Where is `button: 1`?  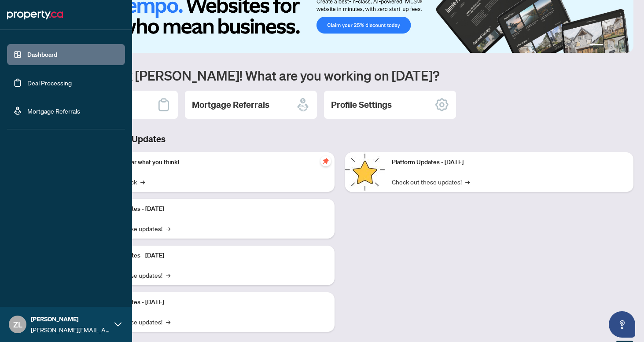
button: 1 is located at coordinates (596, 46).